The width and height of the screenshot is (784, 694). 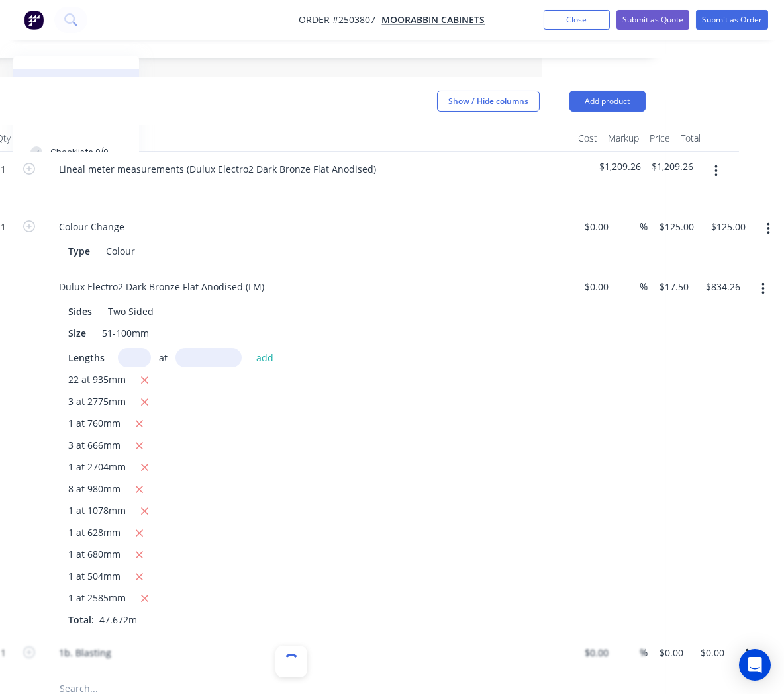 What do you see at coordinates (34, 20) in the screenshot?
I see `img: Factory` at bounding box center [34, 20].